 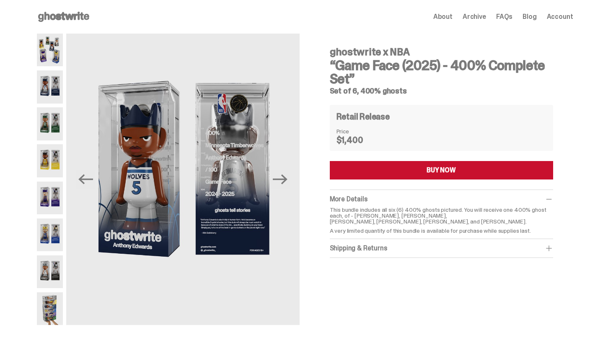 What do you see at coordinates (443, 17) in the screenshot?
I see `span: About` at bounding box center [443, 17].